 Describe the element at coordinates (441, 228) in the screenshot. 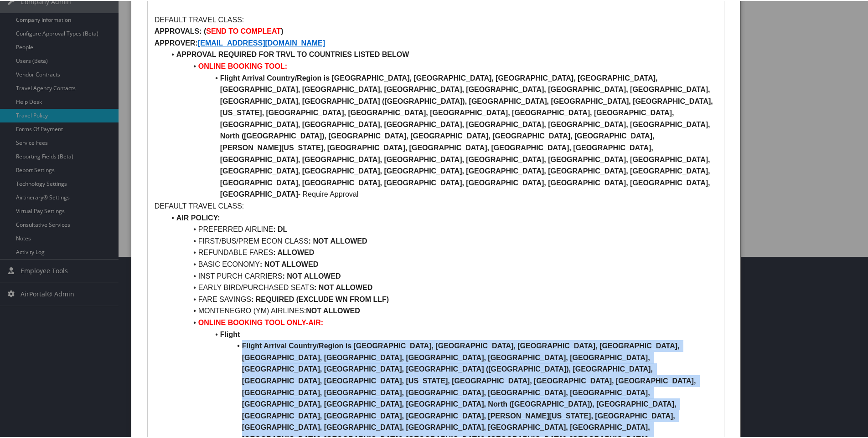

I see `li: PREFERRED AIRLINE` at that location.